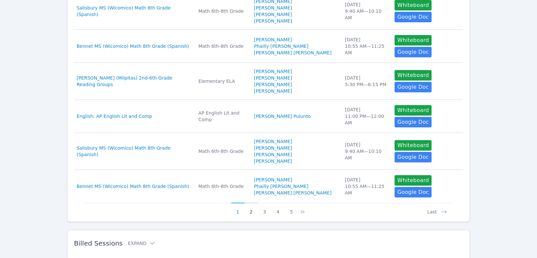 The height and width of the screenshot is (258, 537). Describe the element at coordinates (437, 209) in the screenshot. I see `button: Last` at that location.